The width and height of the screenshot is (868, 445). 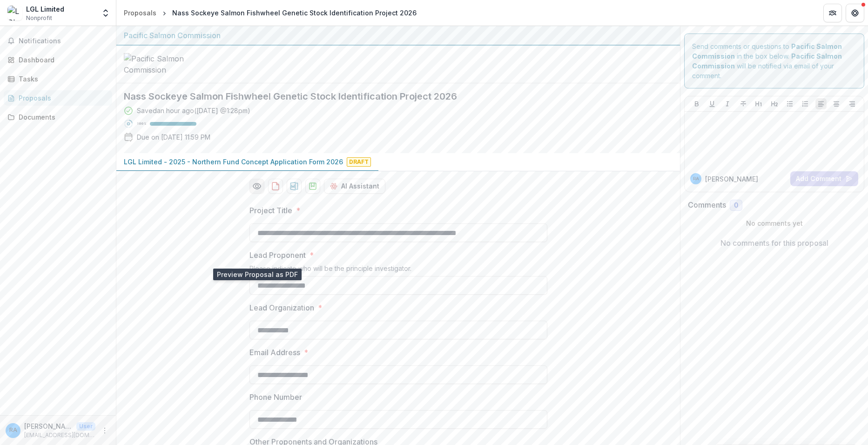 I want to click on p: User, so click(x=86, y=426).